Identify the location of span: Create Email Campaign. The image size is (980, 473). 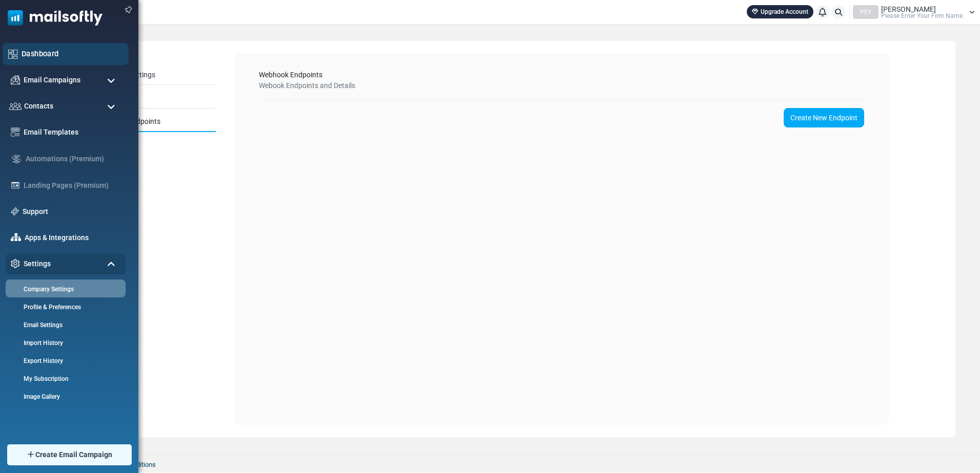
(74, 455).